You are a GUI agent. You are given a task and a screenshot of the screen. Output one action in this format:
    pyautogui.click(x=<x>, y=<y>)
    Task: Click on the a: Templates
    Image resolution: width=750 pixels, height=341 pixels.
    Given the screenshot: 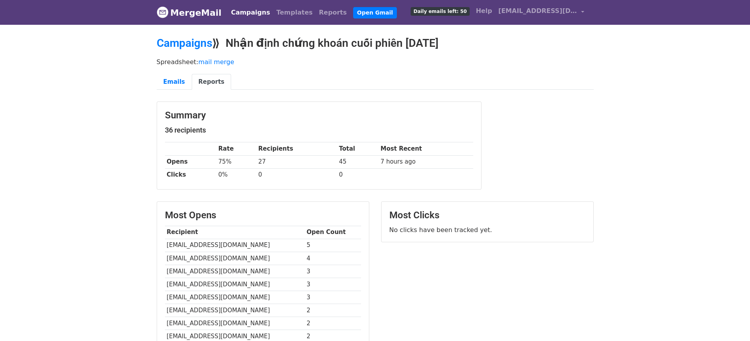 What is the action you would take?
    pyautogui.click(x=294, y=13)
    